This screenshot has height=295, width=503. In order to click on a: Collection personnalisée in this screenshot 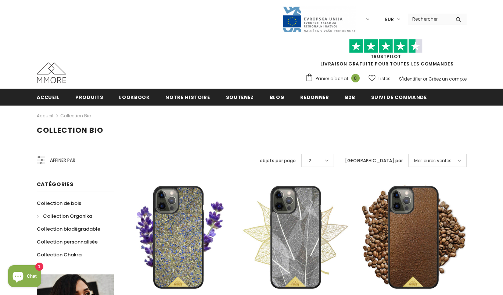, I will do `click(67, 241)`.